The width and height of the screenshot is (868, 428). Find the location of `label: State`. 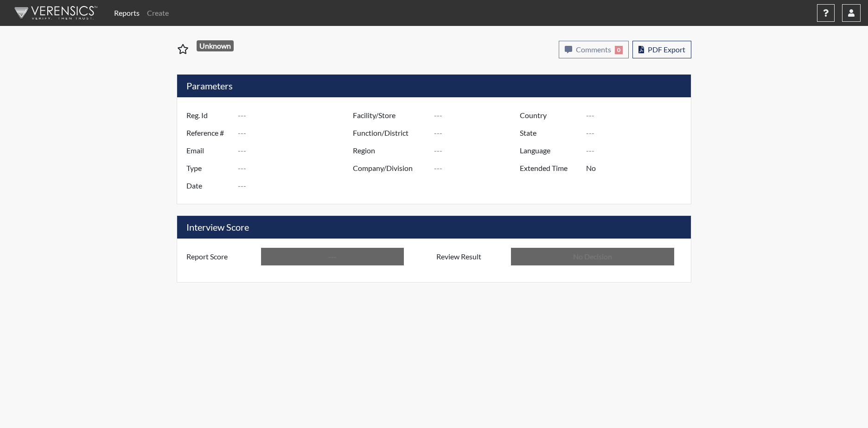

label: State is located at coordinates (549, 133).